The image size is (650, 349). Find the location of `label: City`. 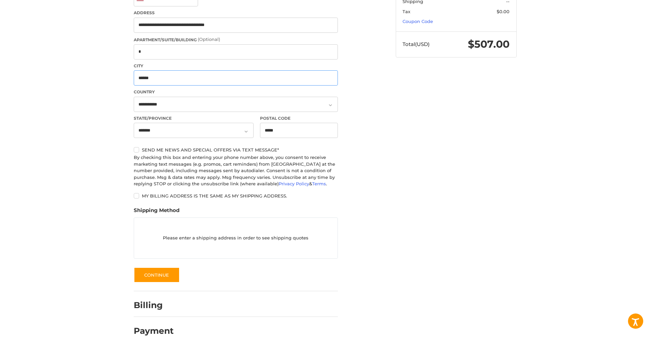

label: City is located at coordinates (236, 66).